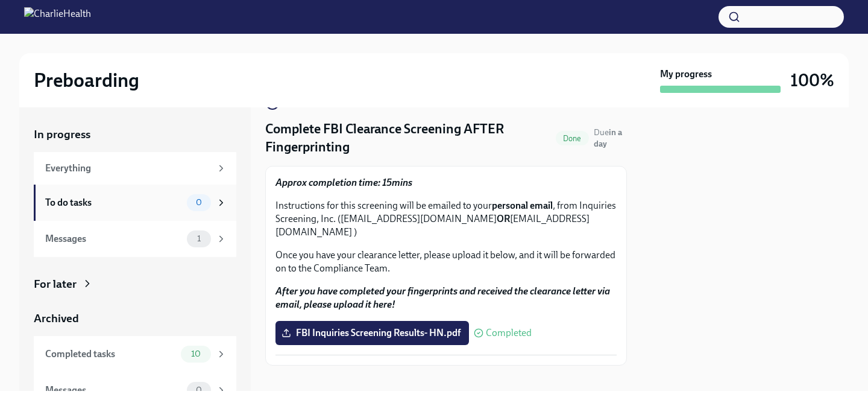 This screenshot has height=403, width=868. Describe the element at coordinates (113, 203) in the screenshot. I see `div: To do tasks` at that location.